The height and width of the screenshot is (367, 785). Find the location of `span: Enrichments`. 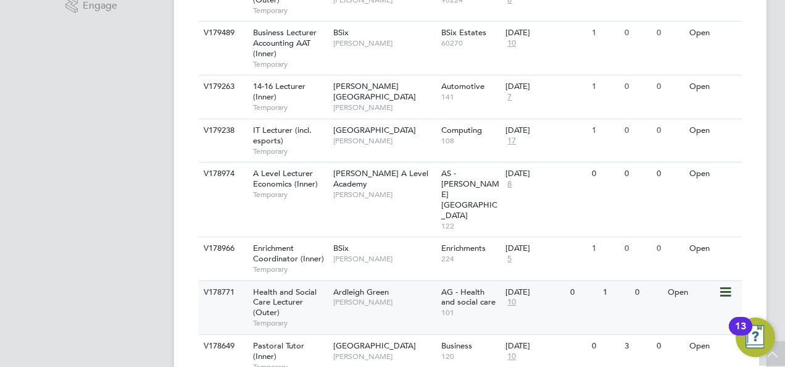

span: Enrichments is located at coordinates (463, 247).